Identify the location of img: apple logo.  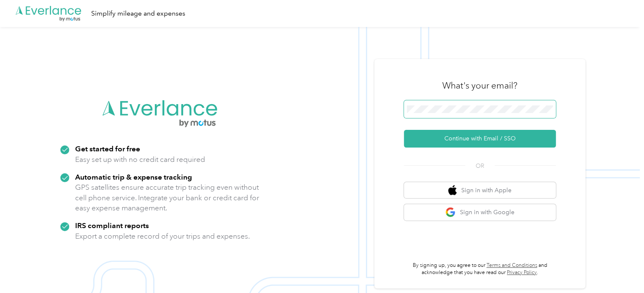
(453, 190).